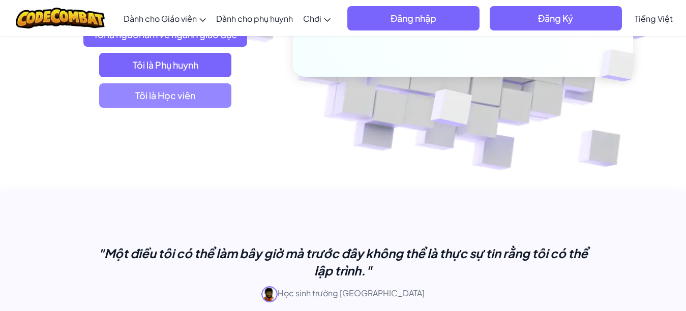  Describe the element at coordinates (414, 18) in the screenshot. I see `button: Đăng nhập` at that location.